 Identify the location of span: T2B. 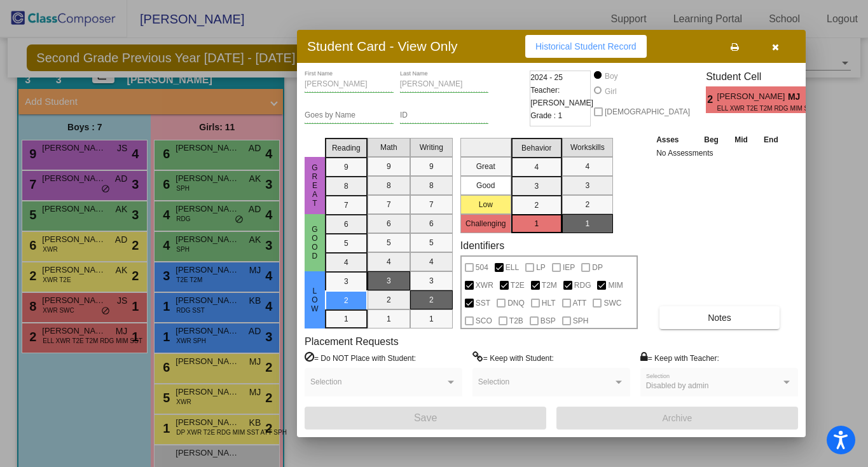
(516, 321).